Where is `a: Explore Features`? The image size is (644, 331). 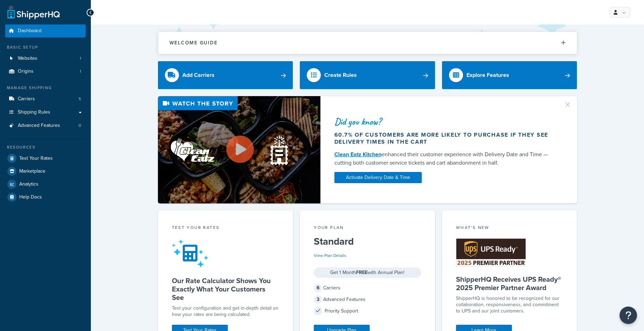 a: Explore Features is located at coordinates (509, 75).